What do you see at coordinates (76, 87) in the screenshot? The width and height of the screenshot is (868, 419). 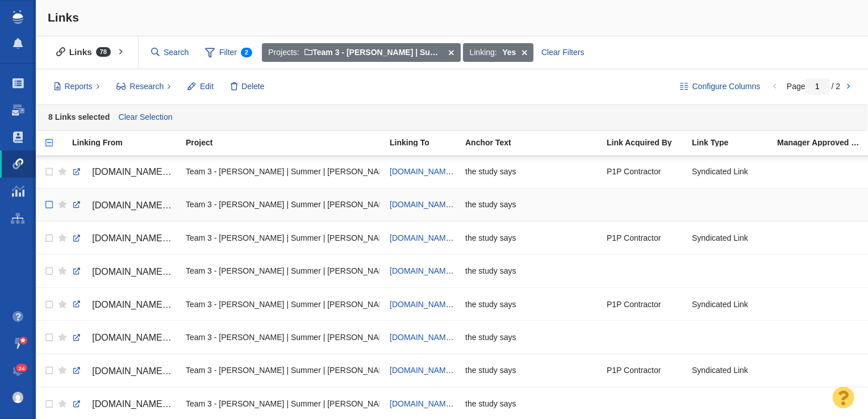 I see `button: Reports` at bounding box center [76, 87].